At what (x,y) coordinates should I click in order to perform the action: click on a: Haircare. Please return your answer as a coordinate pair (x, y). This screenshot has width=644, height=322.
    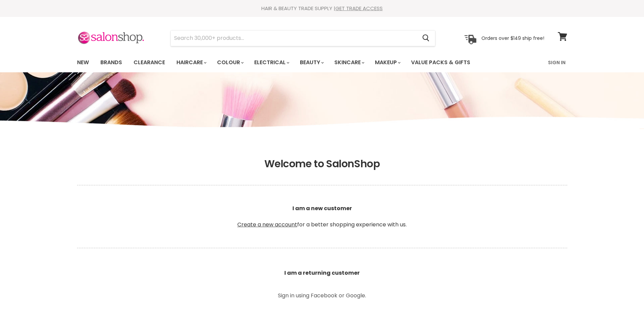
    Looking at the image, I should click on (191, 62).